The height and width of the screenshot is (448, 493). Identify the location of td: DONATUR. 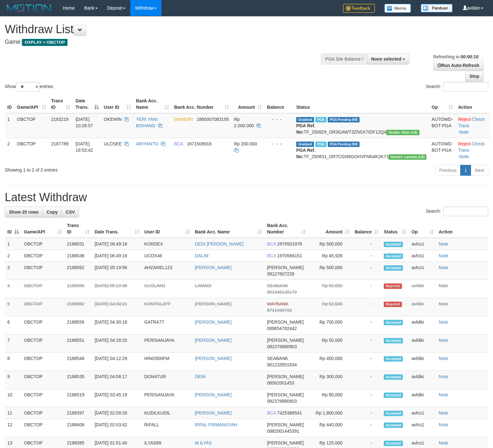
(167, 380).